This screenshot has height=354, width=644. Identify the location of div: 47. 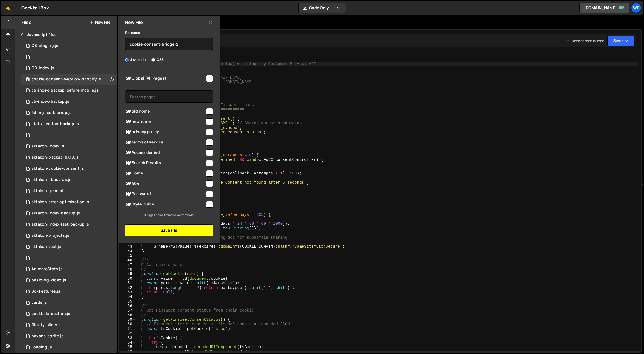
(127, 265).